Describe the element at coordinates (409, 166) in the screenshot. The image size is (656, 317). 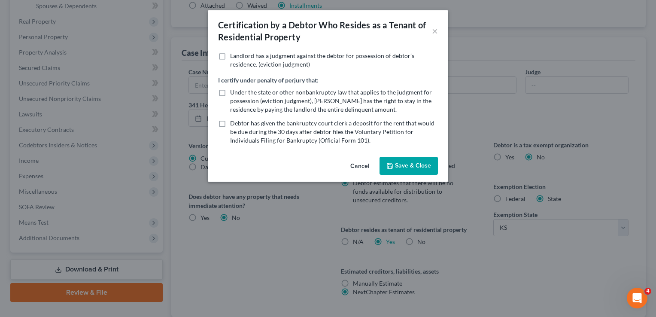
I see `button: Save & Close` at that location.